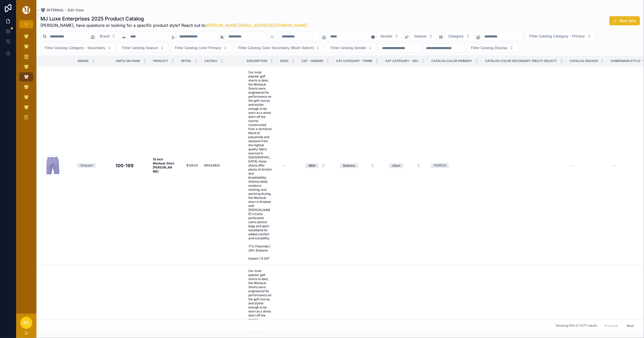 The image size is (644, 338). Describe the element at coordinates (584, 61) in the screenshot. I see `span: Catalog Season` at that location.